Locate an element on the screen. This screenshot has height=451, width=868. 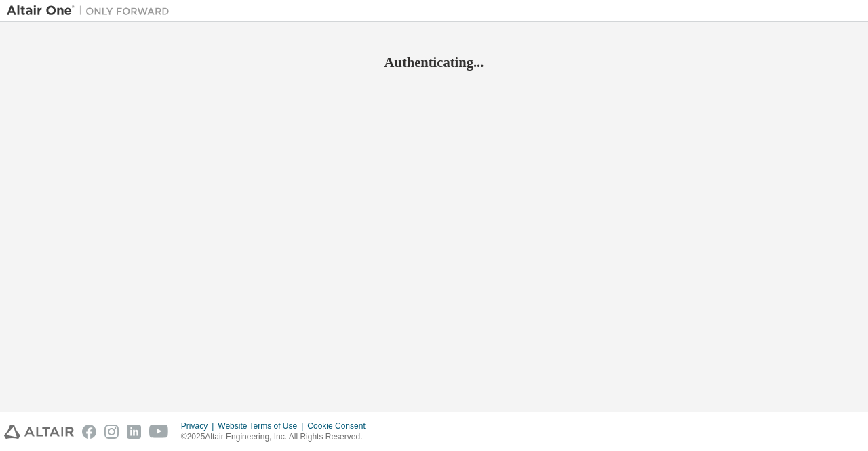
div: Cookie Consent is located at coordinates (340, 426).